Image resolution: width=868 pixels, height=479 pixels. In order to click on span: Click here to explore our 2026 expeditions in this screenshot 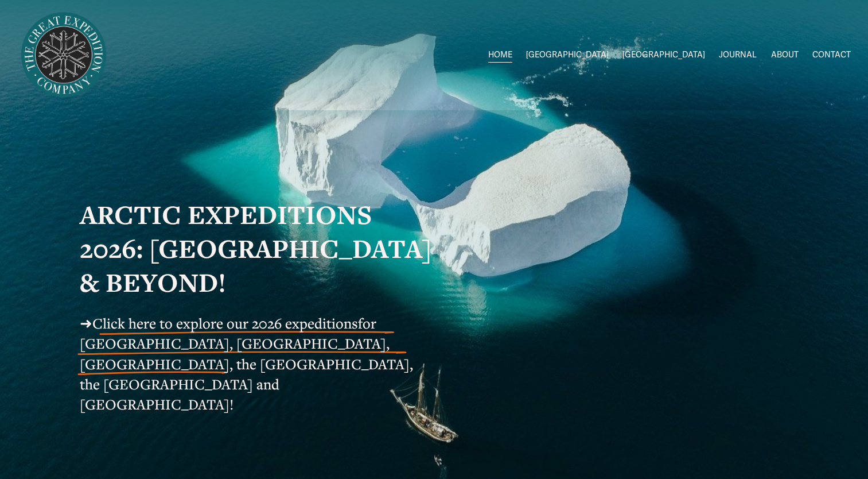, I will do `click(225, 323)`.